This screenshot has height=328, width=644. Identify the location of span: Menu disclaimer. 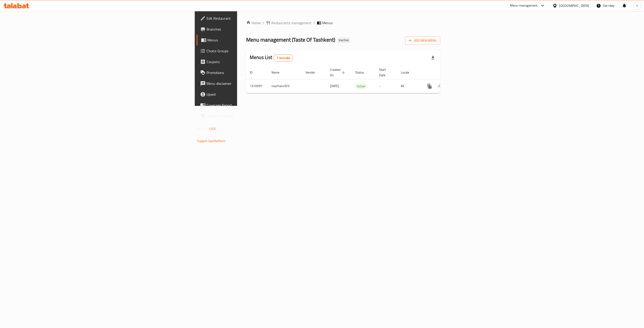
(253, 83).